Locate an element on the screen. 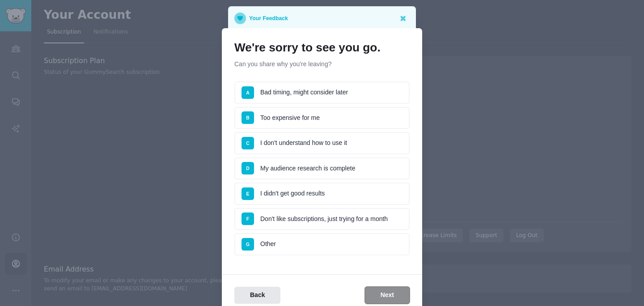 This screenshot has height=306, width=644. span: G is located at coordinates (248, 245).